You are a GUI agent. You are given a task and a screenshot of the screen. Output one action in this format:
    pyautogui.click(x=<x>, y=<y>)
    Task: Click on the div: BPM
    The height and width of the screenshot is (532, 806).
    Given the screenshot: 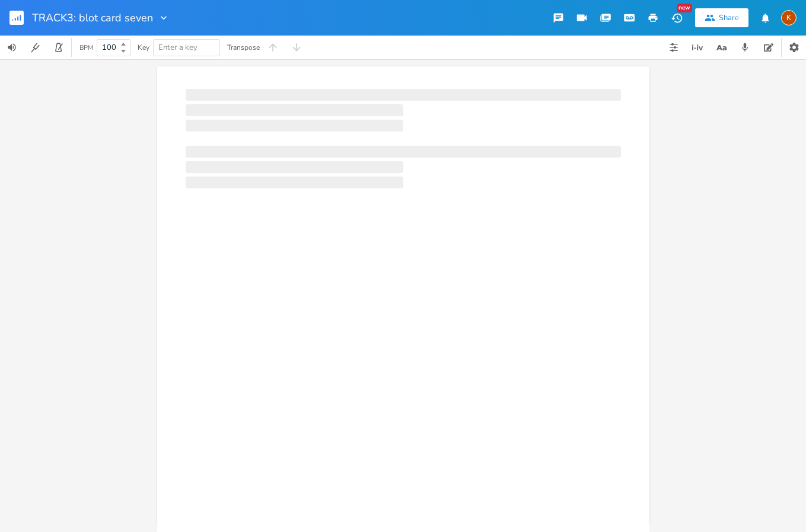 What is the action you would take?
    pyautogui.click(x=86, y=47)
    